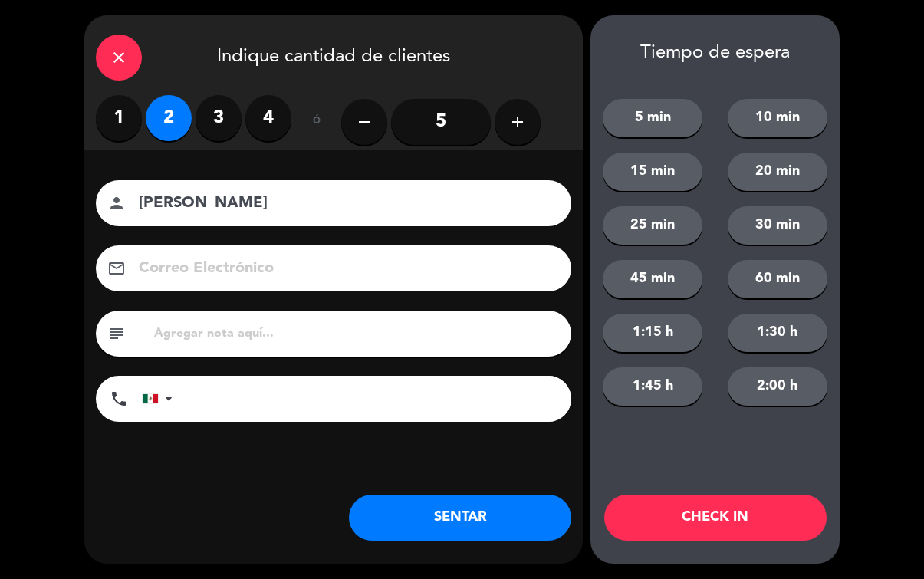 Image resolution: width=924 pixels, height=579 pixels. I want to click on button: 10 min, so click(778, 118).